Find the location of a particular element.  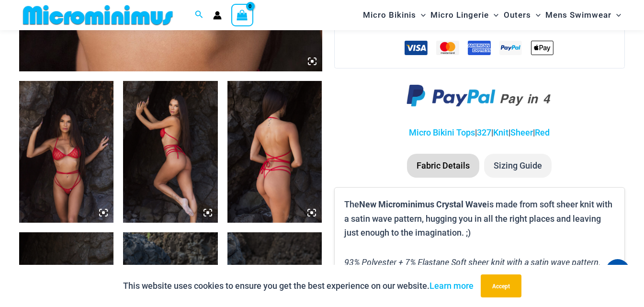

button: Accept is located at coordinates (501, 286).